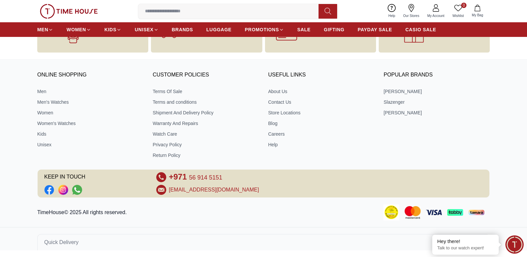 The height and width of the screenshot is (257, 527). I want to click on p: TimeHouse© 2025 All rights reserved., so click(83, 212).